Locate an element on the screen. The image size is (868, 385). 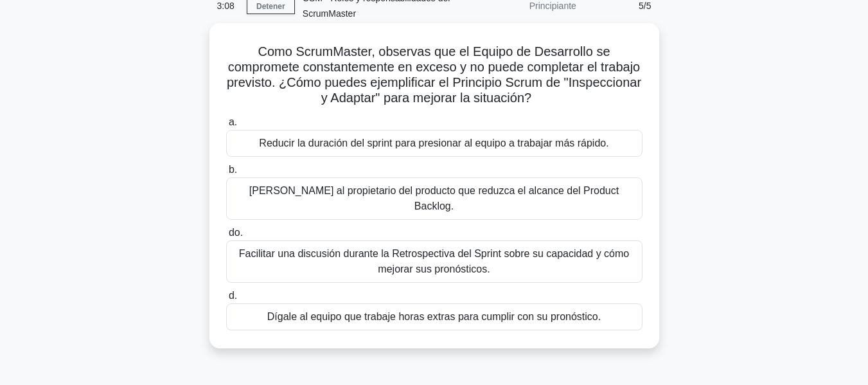
font: d. is located at coordinates (233, 294).